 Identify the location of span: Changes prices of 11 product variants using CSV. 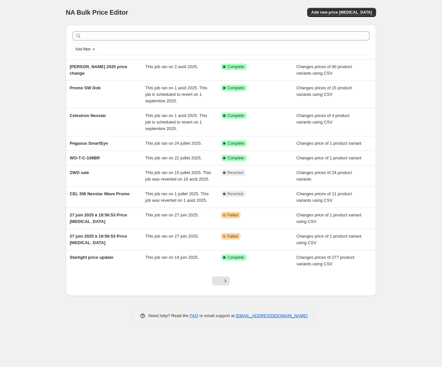
(324, 197).